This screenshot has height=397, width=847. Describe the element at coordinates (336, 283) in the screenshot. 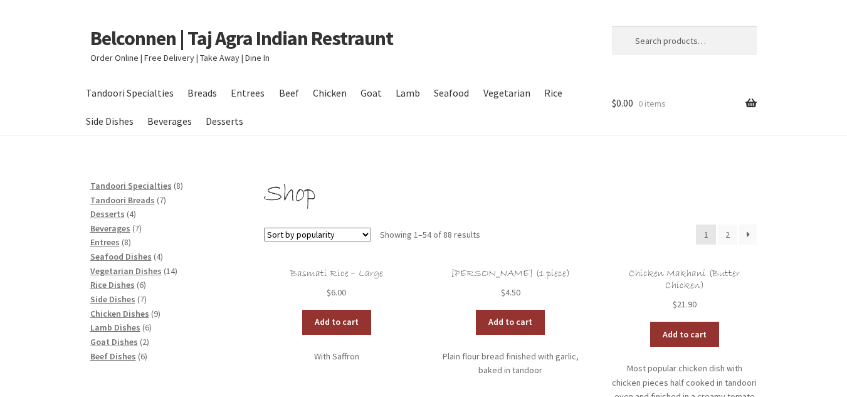

I see `a: Basmati Rice – Large $6.00` at that location.